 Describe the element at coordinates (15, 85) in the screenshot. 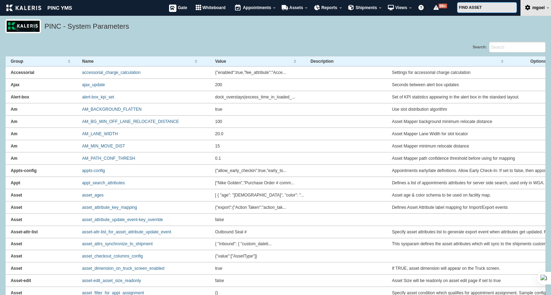

I see `strong: Ajax` at that location.